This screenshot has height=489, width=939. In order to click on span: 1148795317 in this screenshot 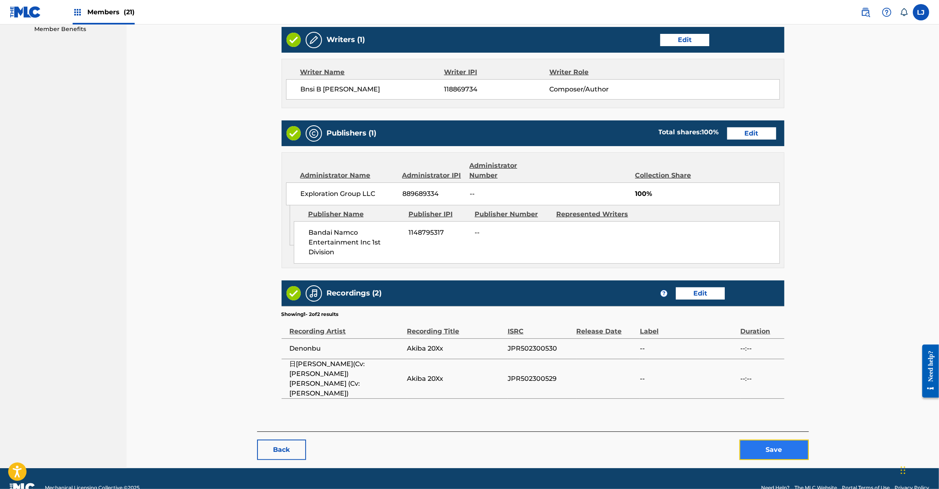, I will do `click(439, 233)`.